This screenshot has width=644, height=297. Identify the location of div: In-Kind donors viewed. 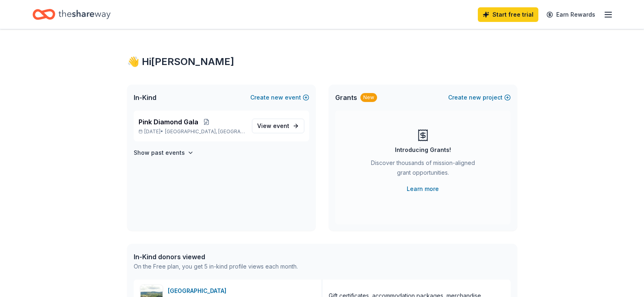
(216, 257).